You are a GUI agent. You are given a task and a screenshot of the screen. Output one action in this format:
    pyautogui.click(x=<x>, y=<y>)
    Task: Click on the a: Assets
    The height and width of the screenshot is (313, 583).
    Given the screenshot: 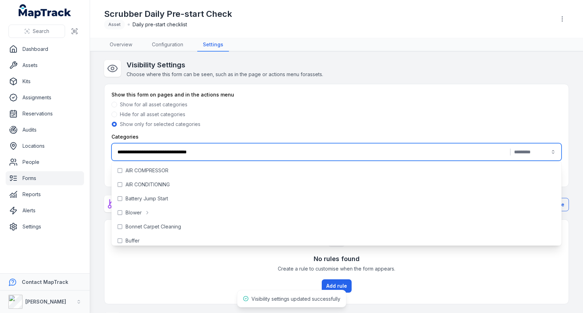 What is the action you would take?
    pyautogui.click(x=45, y=65)
    